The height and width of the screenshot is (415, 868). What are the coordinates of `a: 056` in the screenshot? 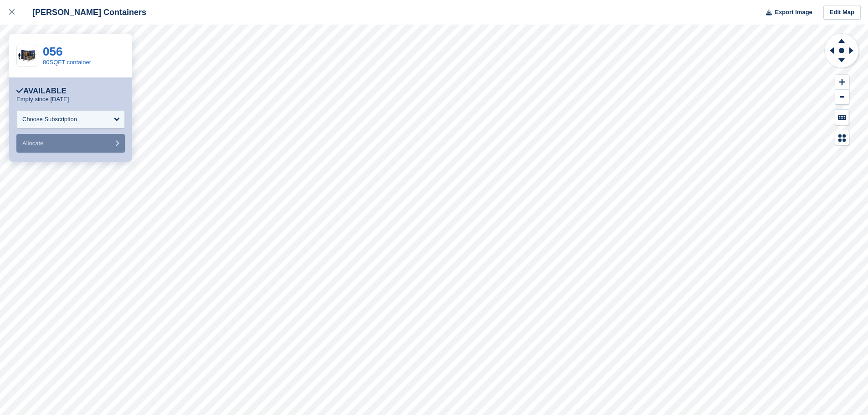 It's located at (53, 51).